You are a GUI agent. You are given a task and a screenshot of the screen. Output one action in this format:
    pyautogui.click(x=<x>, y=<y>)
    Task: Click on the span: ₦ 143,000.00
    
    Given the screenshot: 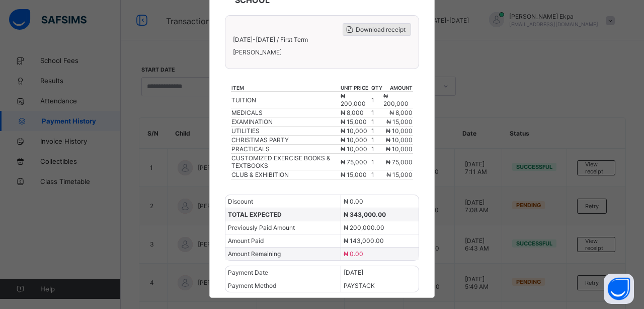 What is the action you would take?
    pyautogui.click(x=364, y=240)
    